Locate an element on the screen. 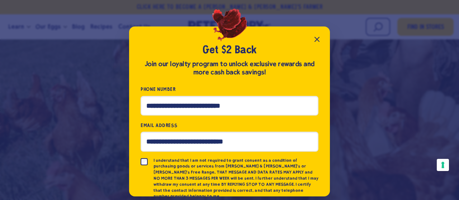 This screenshot has width=459, height=200. div: Join our loyalty program to unlock exclusive rewards and more cash back savings! is located at coordinates (229, 68).